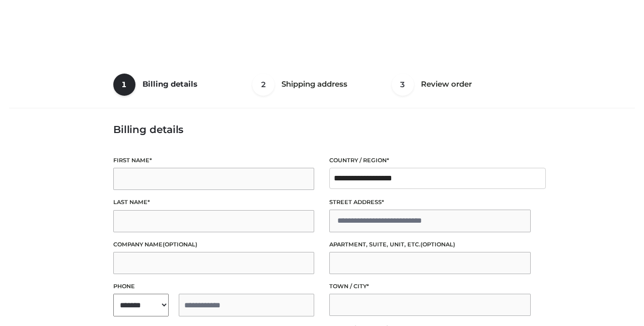  What do you see at coordinates (214, 287) in the screenshot?
I see `label: Phone` at bounding box center [214, 287].